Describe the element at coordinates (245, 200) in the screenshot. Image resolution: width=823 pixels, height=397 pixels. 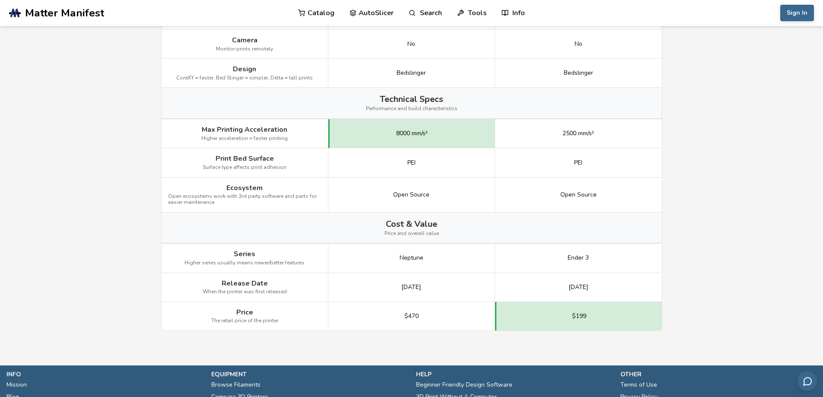
I see `span: Open ecosystems work with 3rd party software and parts for easier maintenance` at that location.